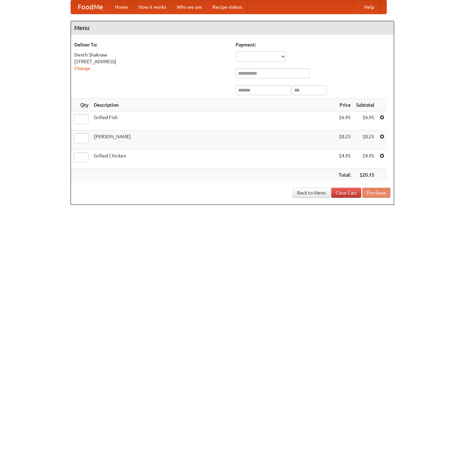 The image size is (457, 476). Describe the element at coordinates (313, 45) in the screenshot. I see `h5: Payment:` at that location.